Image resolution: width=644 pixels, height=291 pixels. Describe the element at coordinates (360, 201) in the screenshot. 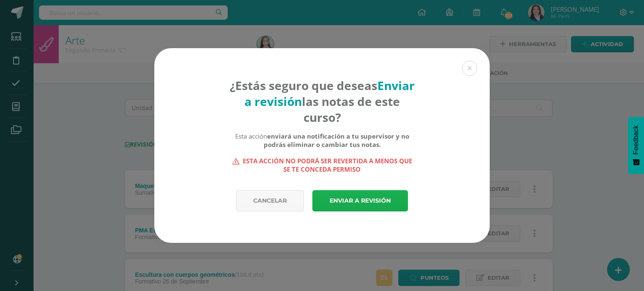

I see `a: Enviar a revisión` at that location.